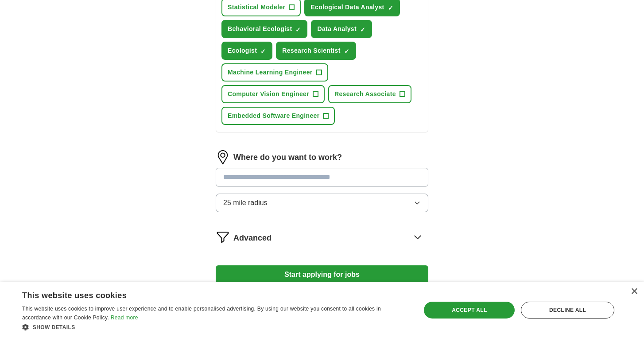 The width and height of the screenshot is (644, 338). I want to click on span: Ecologist, so click(242, 51).